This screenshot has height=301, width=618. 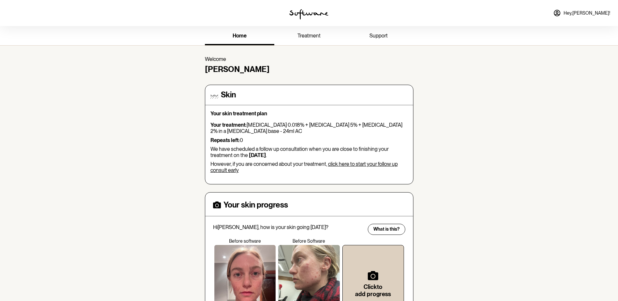 I want to click on span: treatment, so click(x=309, y=36).